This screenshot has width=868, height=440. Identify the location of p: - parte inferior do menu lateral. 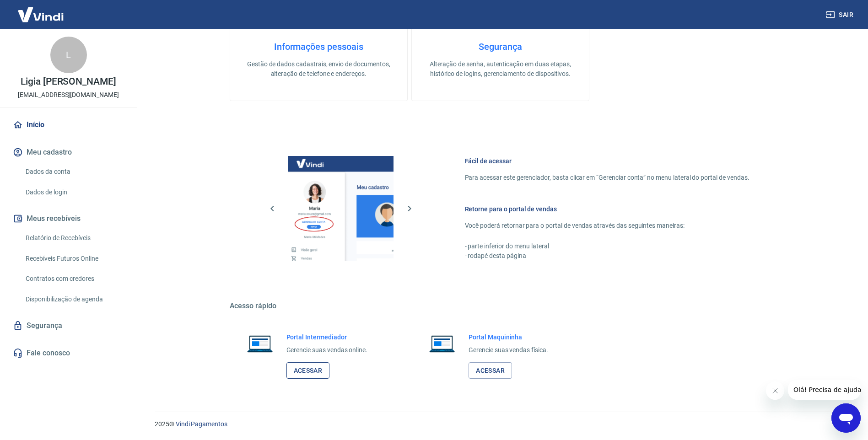
(607, 246).